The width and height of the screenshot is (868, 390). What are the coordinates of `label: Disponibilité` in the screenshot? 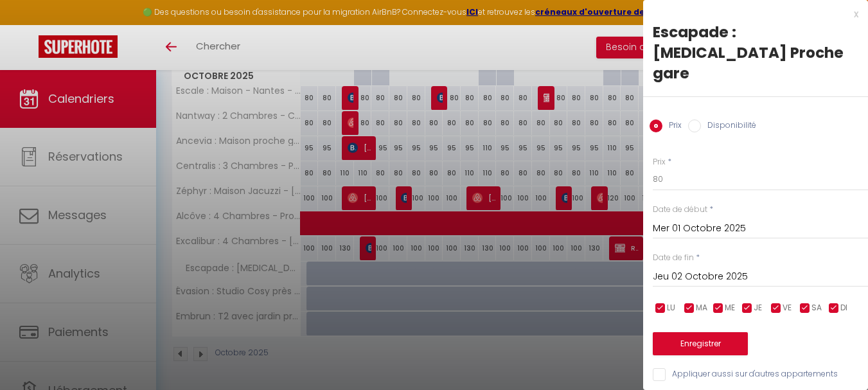 It's located at (728, 127).